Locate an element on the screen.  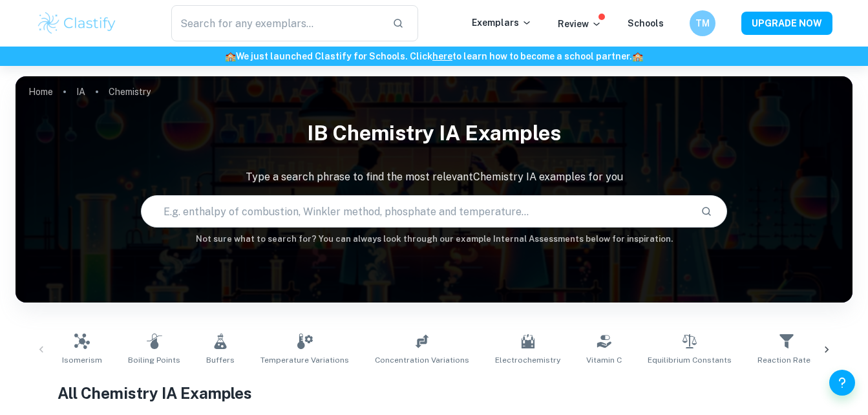
a: IA is located at coordinates (81, 92).